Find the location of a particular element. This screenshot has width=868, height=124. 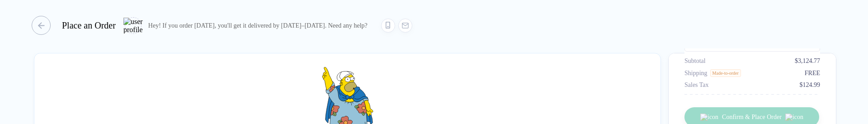

div: FREE is located at coordinates (813, 74).